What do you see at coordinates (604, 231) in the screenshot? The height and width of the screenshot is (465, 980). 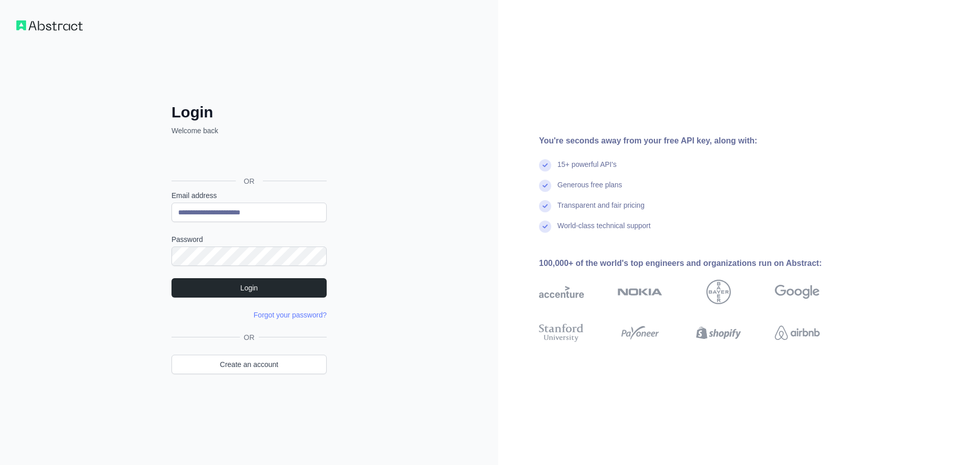 I see `div: World-class technical support` at bounding box center [604, 231].